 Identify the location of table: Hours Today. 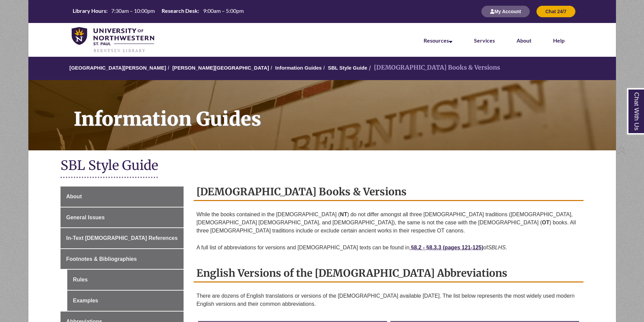
(158, 11).